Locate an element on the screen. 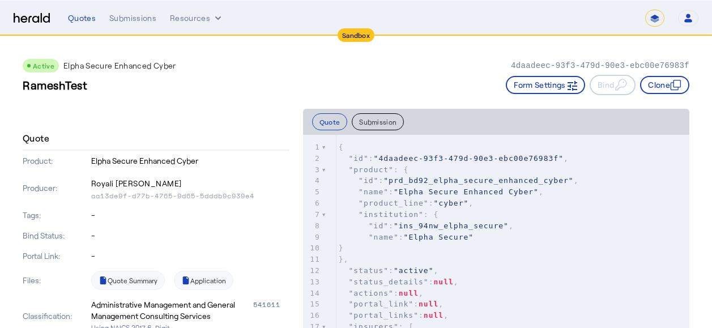 The image size is (712, 328). span: "product" is located at coordinates (370, 169).